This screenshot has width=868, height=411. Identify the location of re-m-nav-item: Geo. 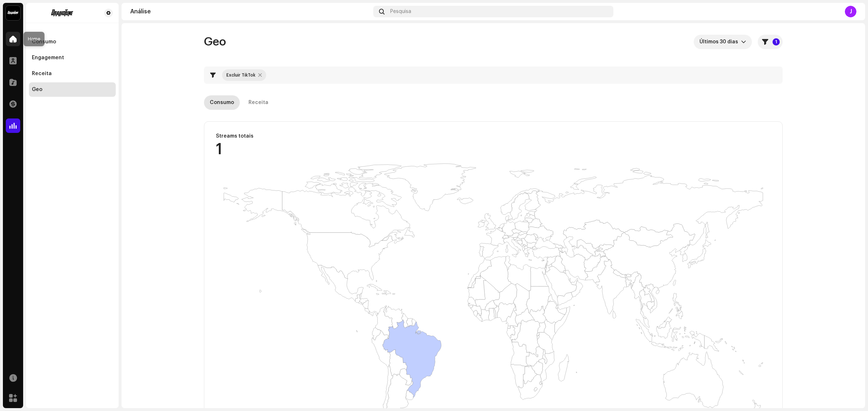
(72, 90).